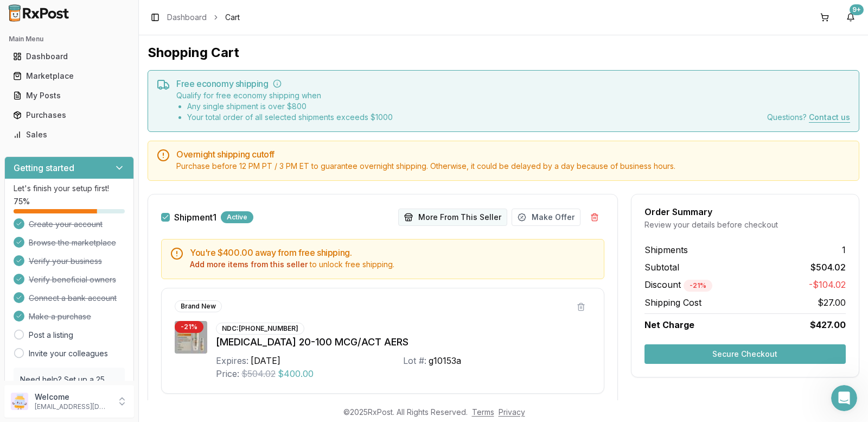 This screenshot has height=422, width=868. What do you see at coordinates (289, 106) in the screenshot?
I see `li: Any single shipment is over $ 800` at bounding box center [289, 106].